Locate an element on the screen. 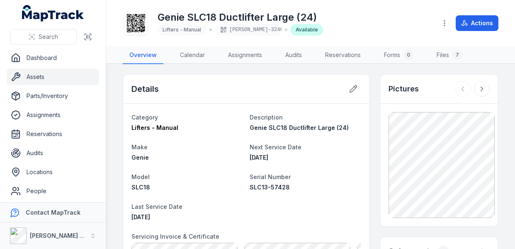 This screenshot has width=515, height=249. a: People is located at coordinates (53, 191).